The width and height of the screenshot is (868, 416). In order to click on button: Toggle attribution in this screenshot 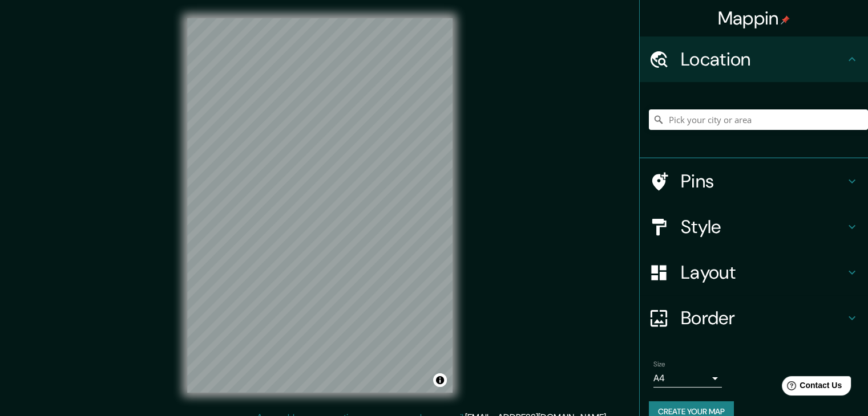, I will do `click(440, 380)`.